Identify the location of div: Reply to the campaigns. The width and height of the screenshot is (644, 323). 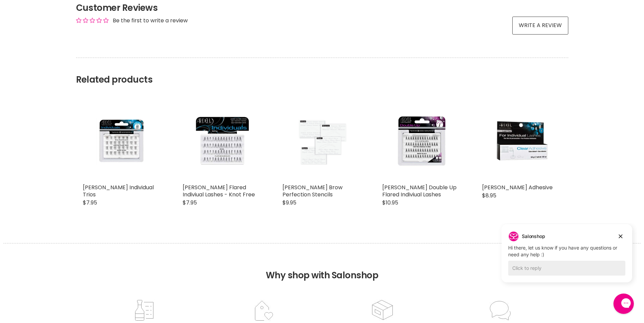
(70, 45).